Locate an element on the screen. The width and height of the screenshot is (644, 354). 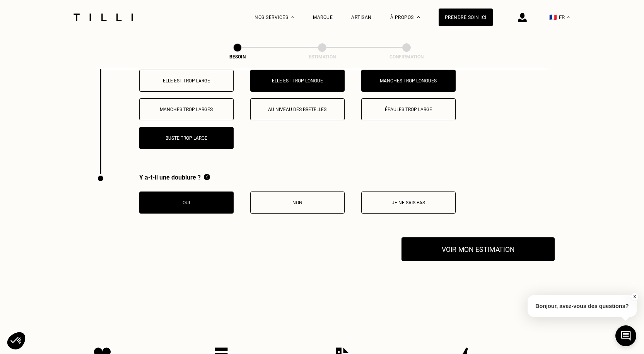
a: Marque is located at coordinates (323, 17).